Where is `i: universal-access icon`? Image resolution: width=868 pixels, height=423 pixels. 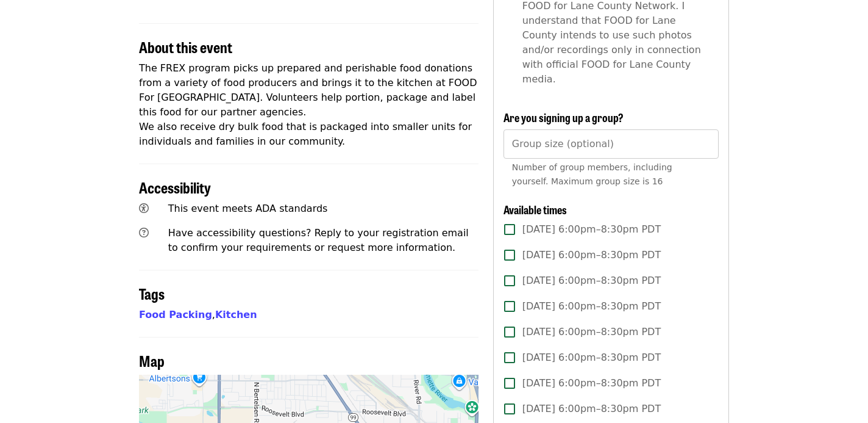 i: universal-access icon is located at coordinates (144, 208).